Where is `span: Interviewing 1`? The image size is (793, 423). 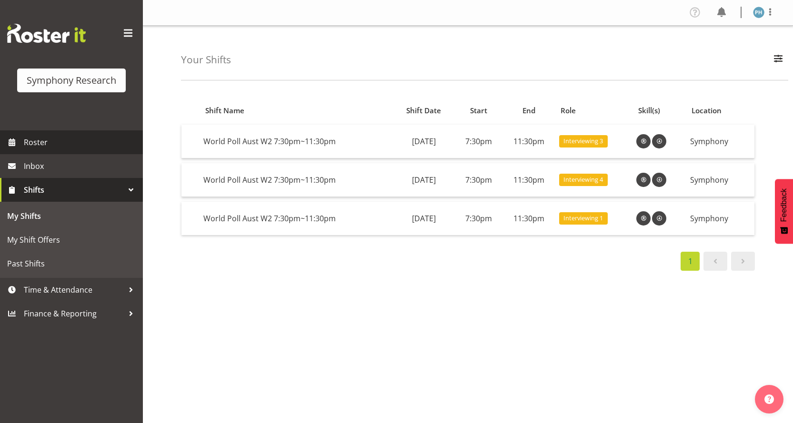 span: Interviewing 1 is located at coordinates (583, 218).